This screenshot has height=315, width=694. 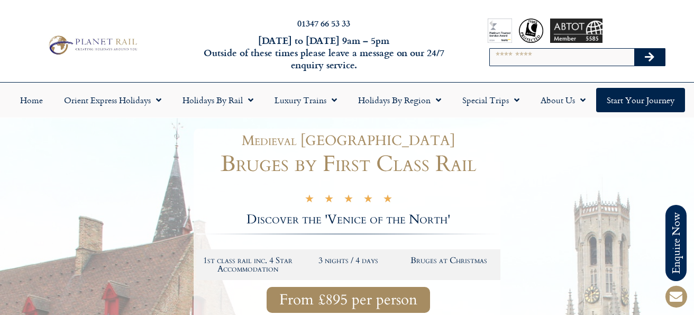 I want to click on img: Planet Rail Train Holidays Logo, so click(x=92, y=45).